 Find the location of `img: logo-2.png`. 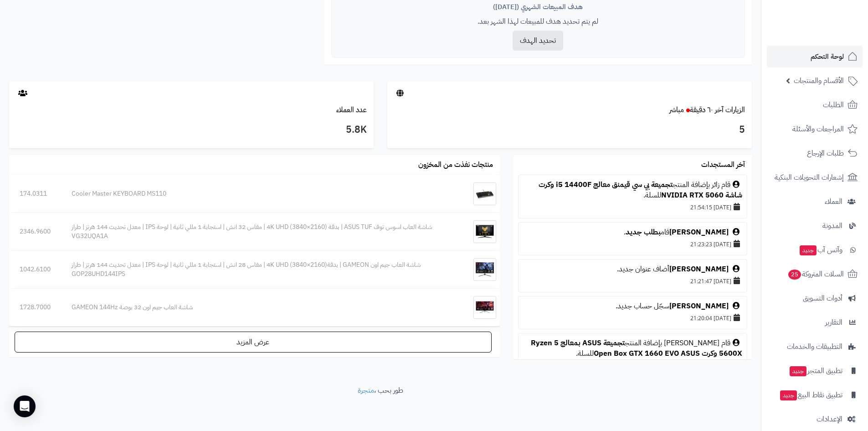

img: logo-2.png is located at coordinates (832, 26).